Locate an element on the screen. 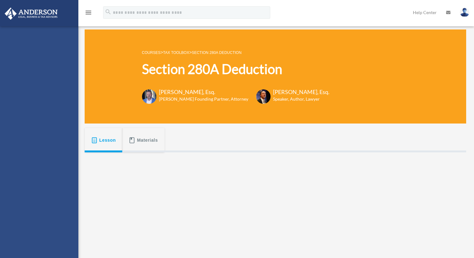 This screenshot has height=258, width=474. span: Lesson is located at coordinates (108, 140).